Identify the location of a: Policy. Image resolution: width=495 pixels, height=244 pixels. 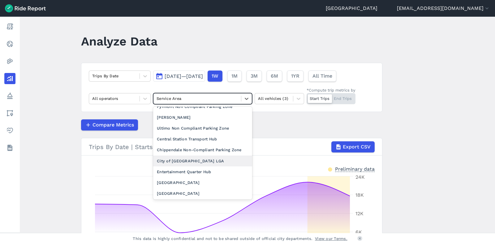
(10, 96).